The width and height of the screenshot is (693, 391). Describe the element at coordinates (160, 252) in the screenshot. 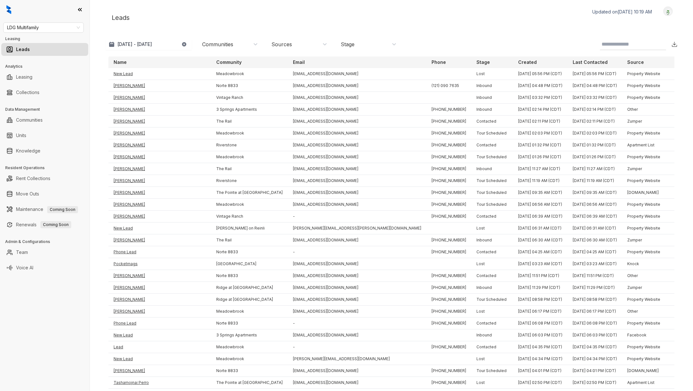

I see `td: Phone Lead` at that location.